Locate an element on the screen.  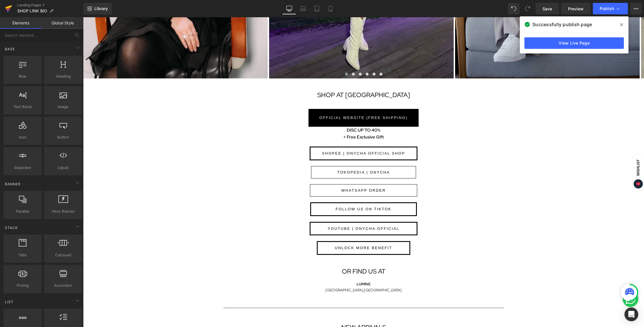
span: UNLOCK MORE BENEFIT is located at coordinates (281, 230).